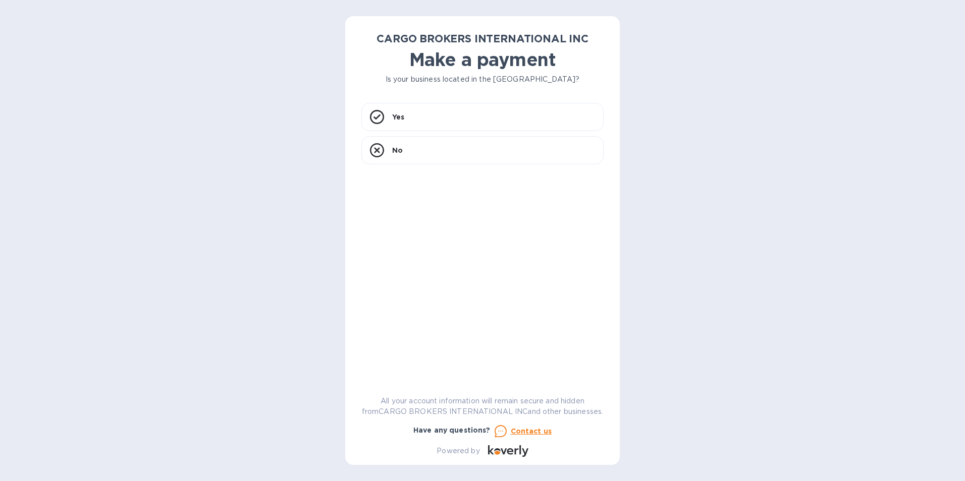 The image size is (965, 481). What do you see at coordinates (531, 431) in the screenshot?
I see `u: Contact us` at bounding box center [531, 431].